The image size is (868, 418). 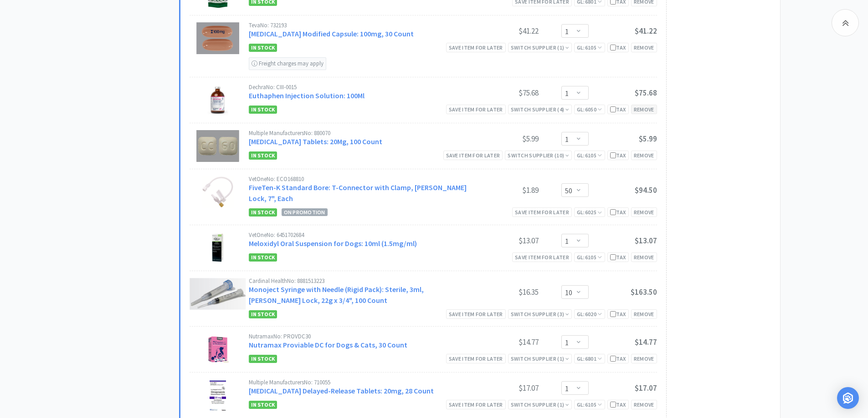 I want to click on span: $17.07, so click(x=646, y=388).